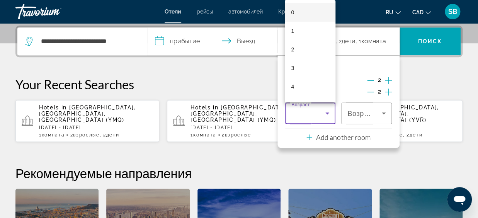  I want to click on span: 4, so click(293, 87).